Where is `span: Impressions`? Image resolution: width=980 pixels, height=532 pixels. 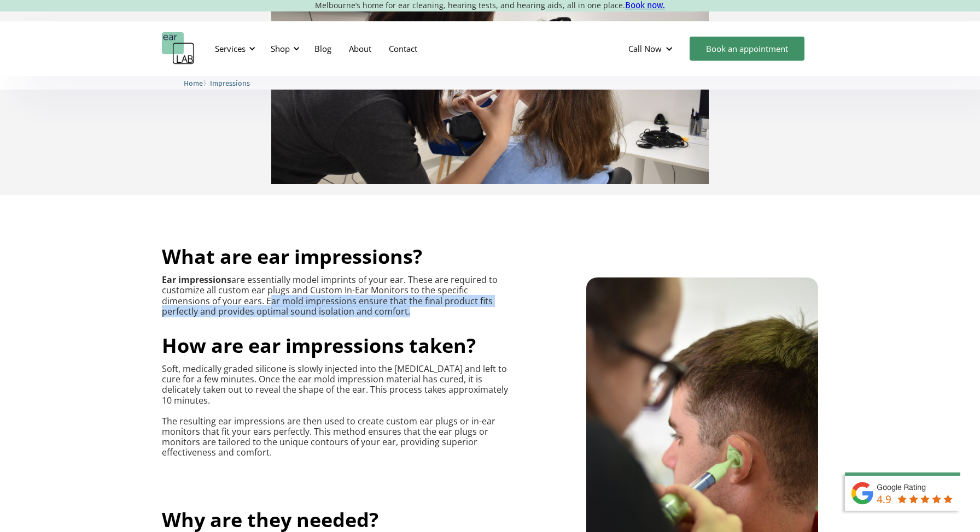
span: Impressions is located at coordinates (230, 83).